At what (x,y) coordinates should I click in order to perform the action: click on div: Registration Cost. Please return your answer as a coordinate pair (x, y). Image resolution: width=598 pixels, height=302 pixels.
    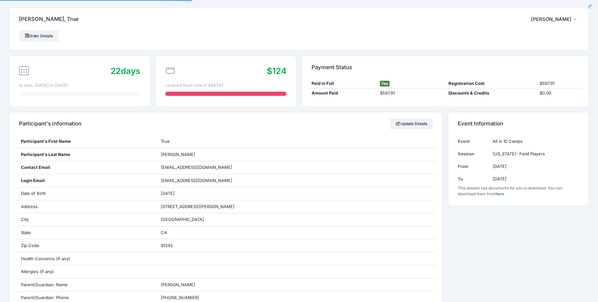
    Looking at the image, I should click on (491, 84).